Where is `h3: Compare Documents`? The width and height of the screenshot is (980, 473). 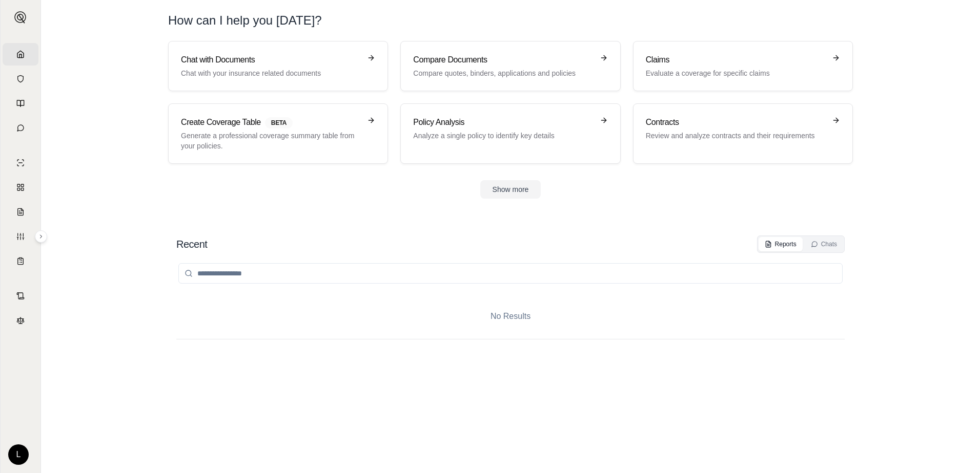 h3: Compare Documents is located at coordinates (503, 60).